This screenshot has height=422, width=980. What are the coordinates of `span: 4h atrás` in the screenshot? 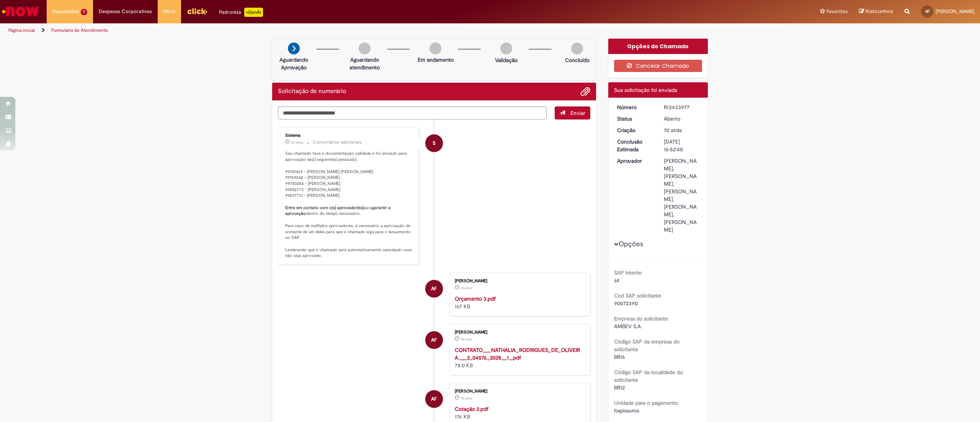 It's located at (297, 142).